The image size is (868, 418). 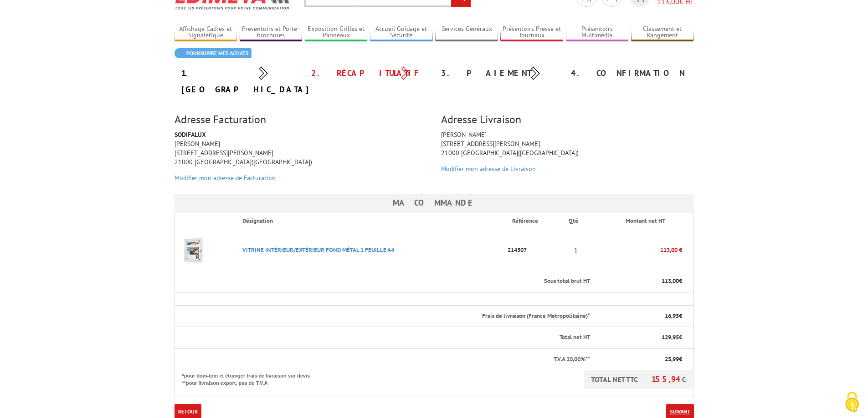 What do you see at coordinates (663, 32) in the screenshot?
I see `a: Classement et Rangement` at bounding box center [663, 32].